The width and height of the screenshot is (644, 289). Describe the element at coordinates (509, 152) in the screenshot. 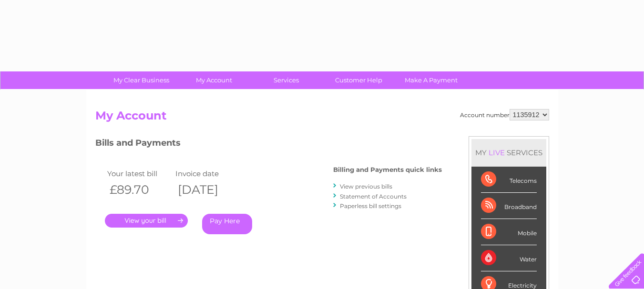

I see `div: MY SERVICES` at that location.